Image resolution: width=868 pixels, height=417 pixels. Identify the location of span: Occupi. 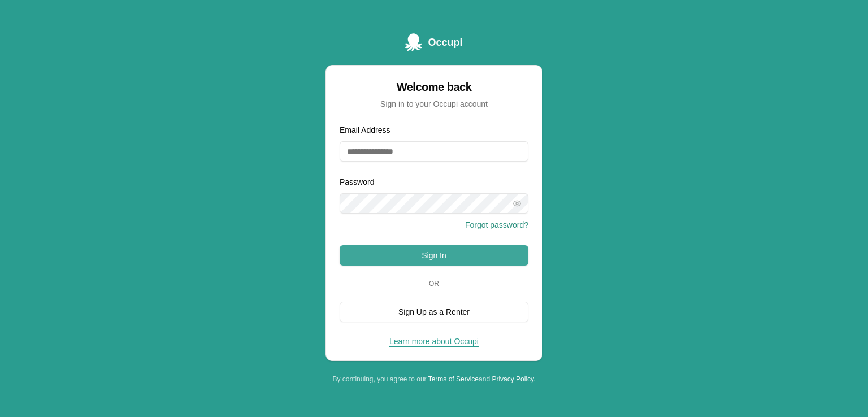
(445, 42).